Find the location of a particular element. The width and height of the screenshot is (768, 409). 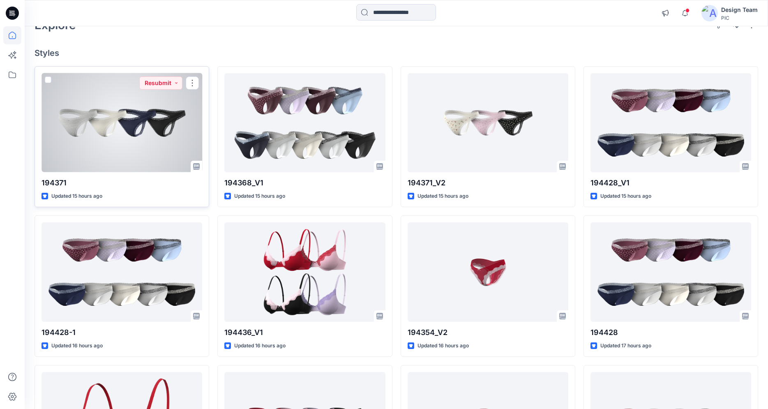

p: 194354_V2 is located at coordinates (488, 333).